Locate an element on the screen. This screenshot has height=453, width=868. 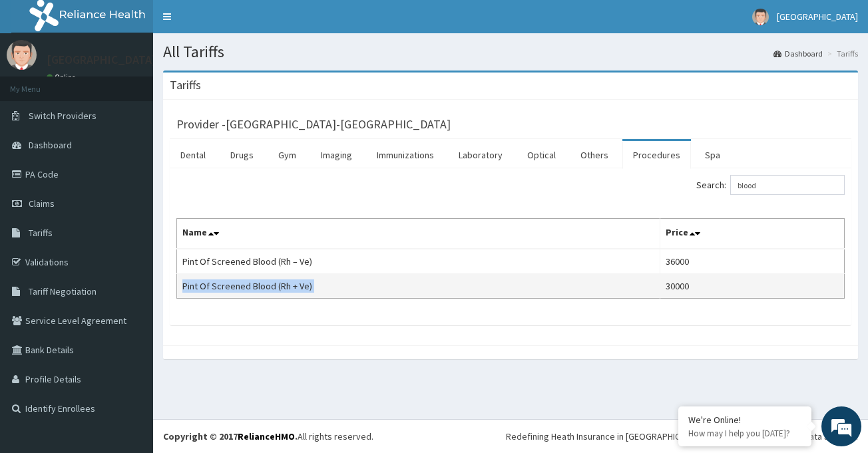
a: Online is located at coordinates (62, 77).